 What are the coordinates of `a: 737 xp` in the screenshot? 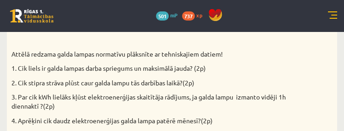 It's located at (194, 15).